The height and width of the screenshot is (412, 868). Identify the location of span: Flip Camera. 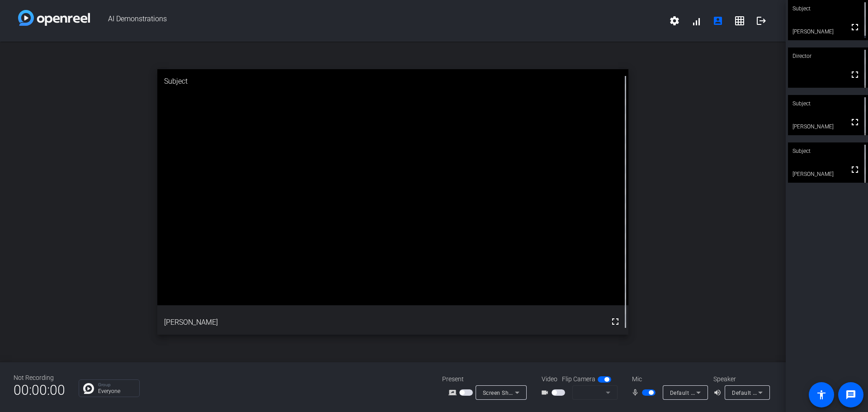
(578, 378).